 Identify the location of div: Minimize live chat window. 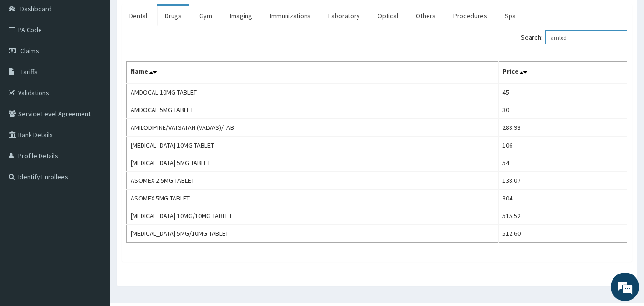
(168, 16).